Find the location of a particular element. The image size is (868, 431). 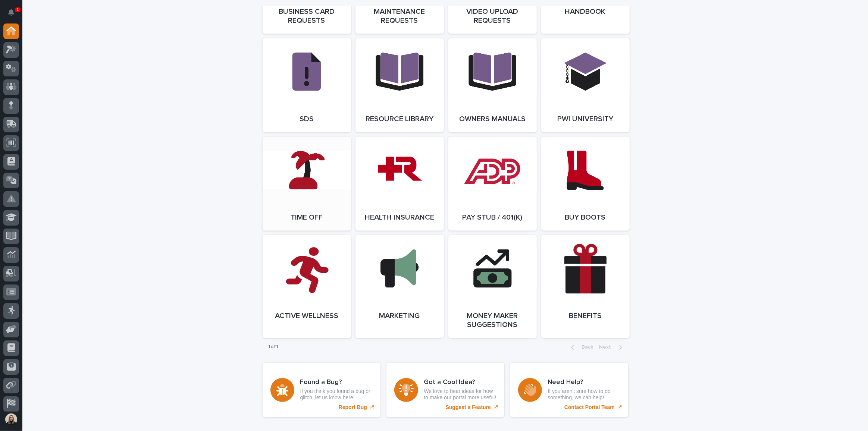

p: Report Bug is located at coordinates (353, 408).